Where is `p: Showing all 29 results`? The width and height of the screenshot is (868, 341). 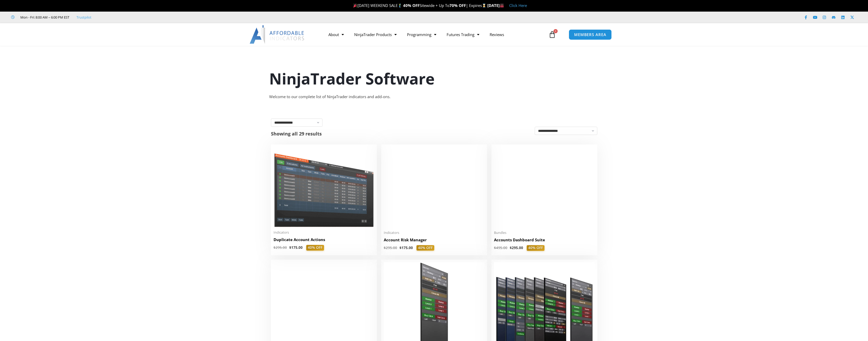
p: Showing all 29 results is located at coordinates (296, 133).